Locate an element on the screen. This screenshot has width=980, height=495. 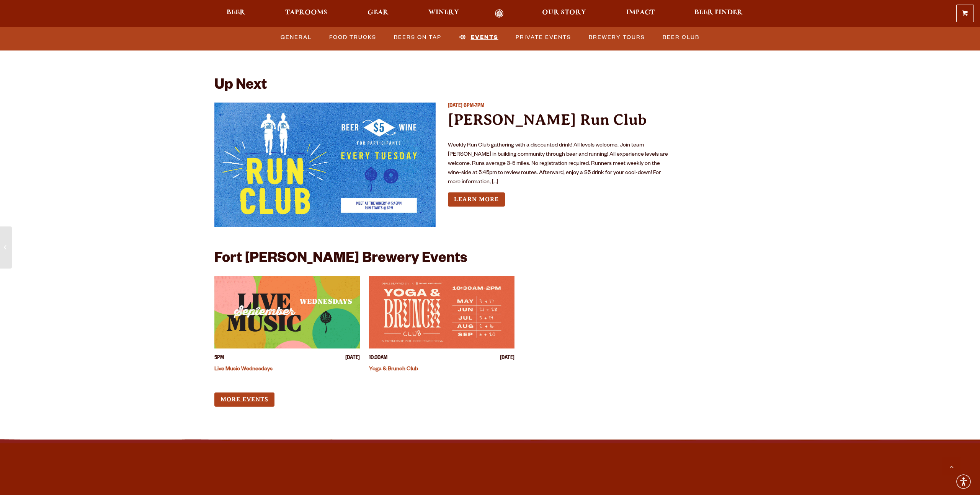
a: Brewery Tours is located at coordinates (617, 38).